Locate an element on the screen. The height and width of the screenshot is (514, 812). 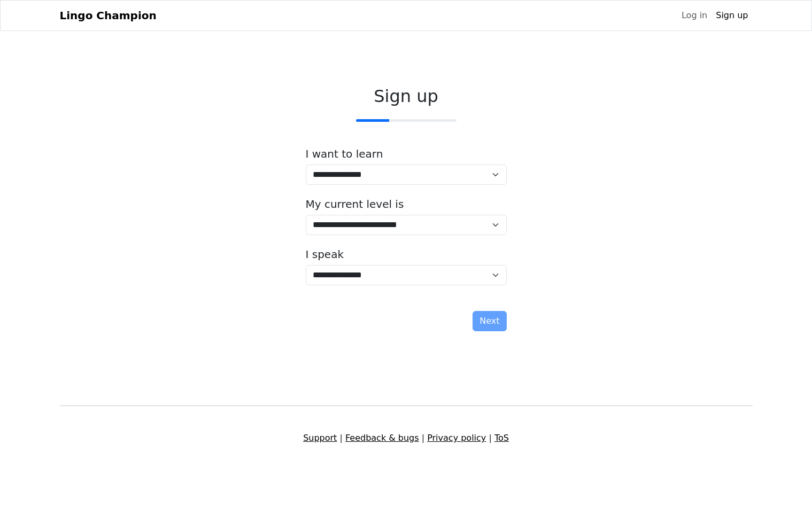
a: ToS is located at coordinates (501, 438).